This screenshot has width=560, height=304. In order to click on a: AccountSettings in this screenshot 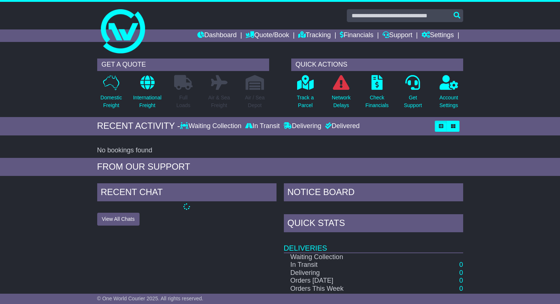, I will do `click(449, 94)`.